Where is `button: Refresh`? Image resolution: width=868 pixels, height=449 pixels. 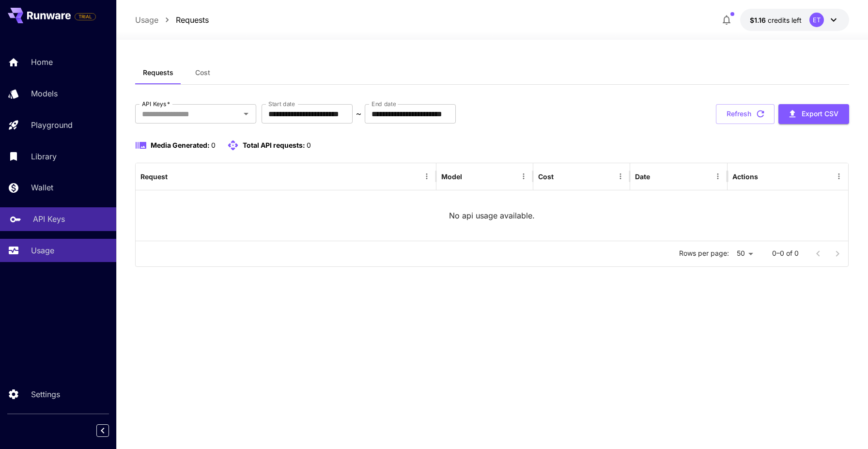
button: Refresh is located at coordinates (745, 114).